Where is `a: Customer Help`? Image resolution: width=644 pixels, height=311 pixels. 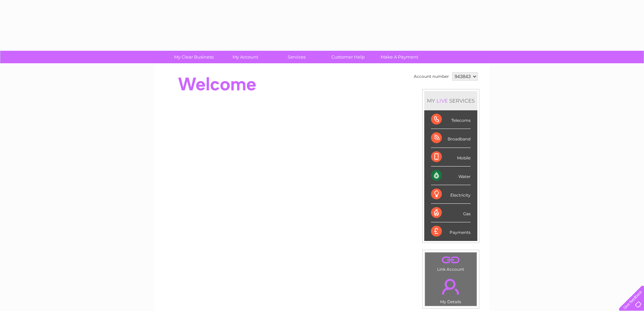
a: Customer Help is located at coordinates (348, 57).